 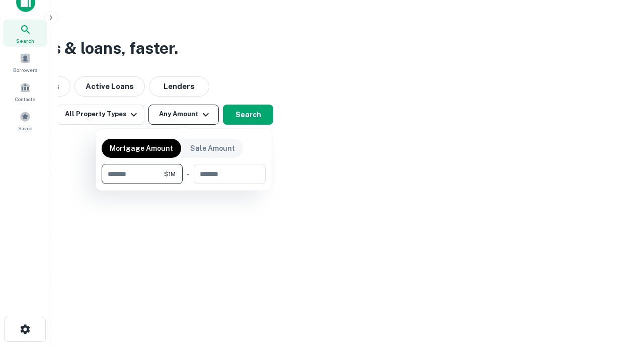 I want to click on p: Mortgage Amount, so click(x=142, y=148).